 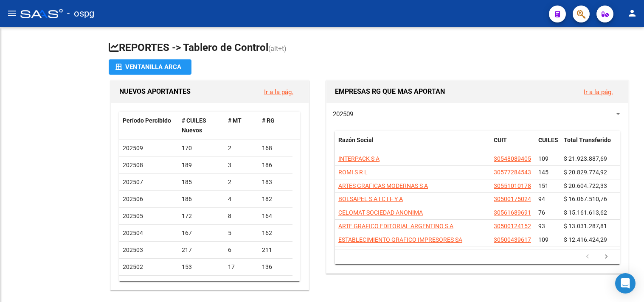 What do you see at coordinates (586, 240) in the screenshot?
I see `span: $ 12.416.424,29` at bounding box center [586, 240].